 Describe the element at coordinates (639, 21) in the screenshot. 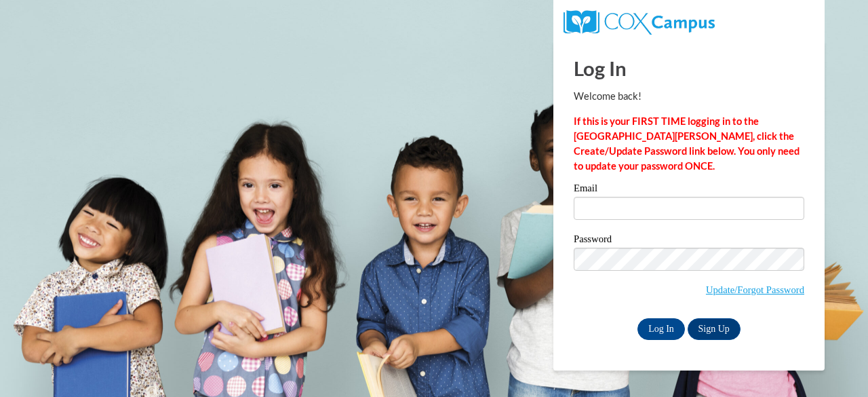

I see `a: COX Campus` at that location.